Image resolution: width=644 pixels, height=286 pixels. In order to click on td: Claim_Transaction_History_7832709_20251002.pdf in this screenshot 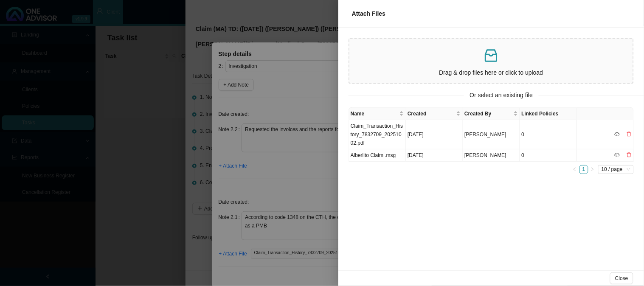, I will do `click(377, 135)`.